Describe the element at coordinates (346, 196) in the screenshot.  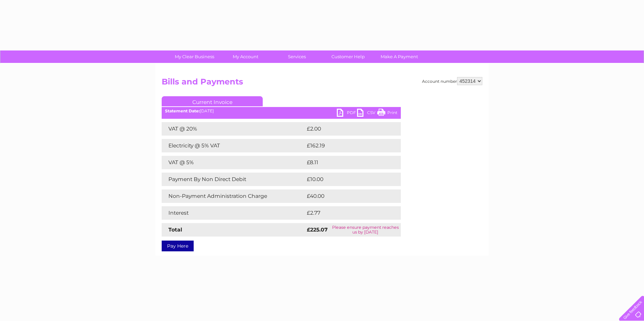
I see `td: £40.00` at that location.